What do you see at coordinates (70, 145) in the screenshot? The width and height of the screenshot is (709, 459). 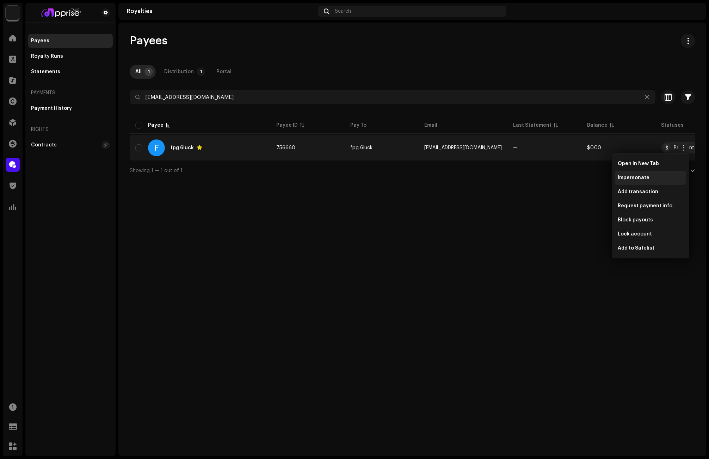 I see `re-m-nav-item: Contracts` at bounding box center [70, 145].